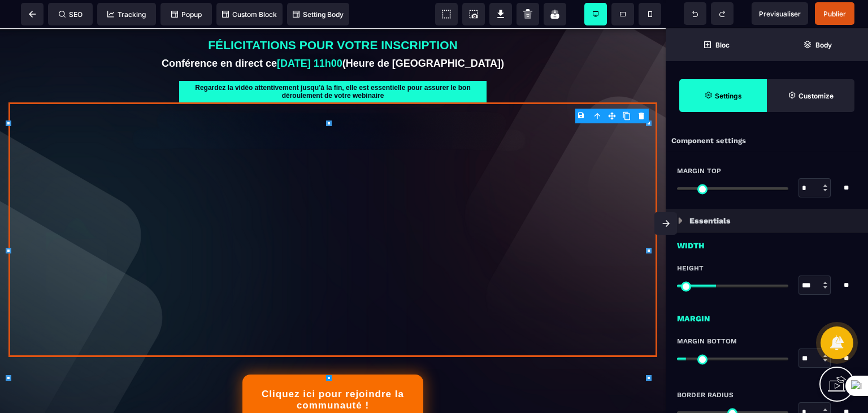  Describe the element at coordinates (780, 13) in the screenshot. I see `span: Previsualiser` at that location.